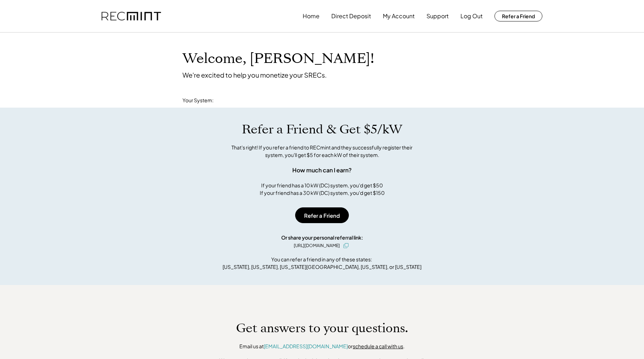 Image resolution: width=644 pixels, height=359 pixels. Describe the element at coordinates (346, 245) in the screenshot. I see `button: click to copy` at that location.